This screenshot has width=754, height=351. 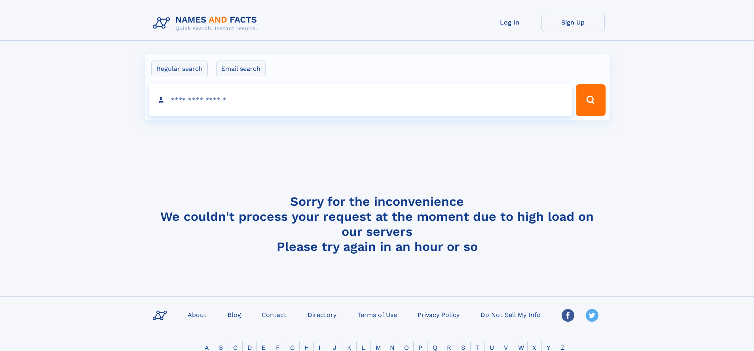 I want to click on label: Email search, so click(x=241, y=69).